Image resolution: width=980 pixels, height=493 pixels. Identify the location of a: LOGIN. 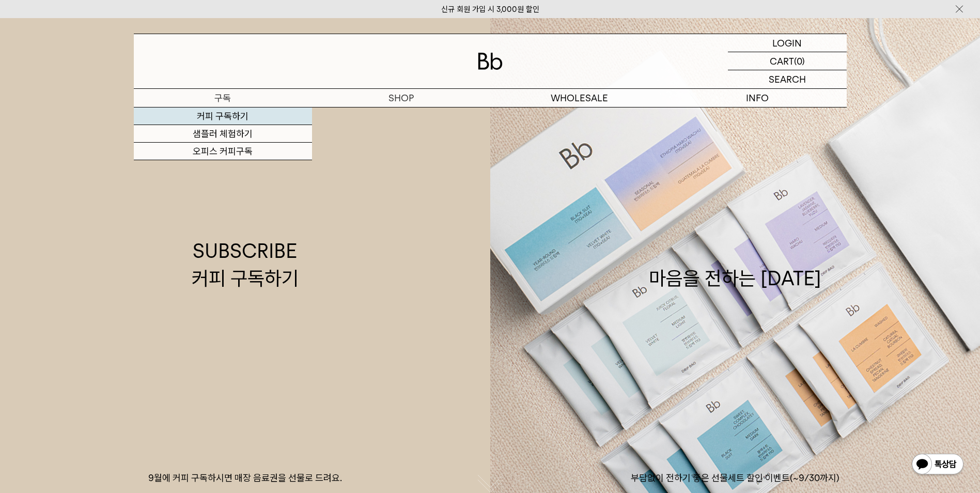
(787, 43).